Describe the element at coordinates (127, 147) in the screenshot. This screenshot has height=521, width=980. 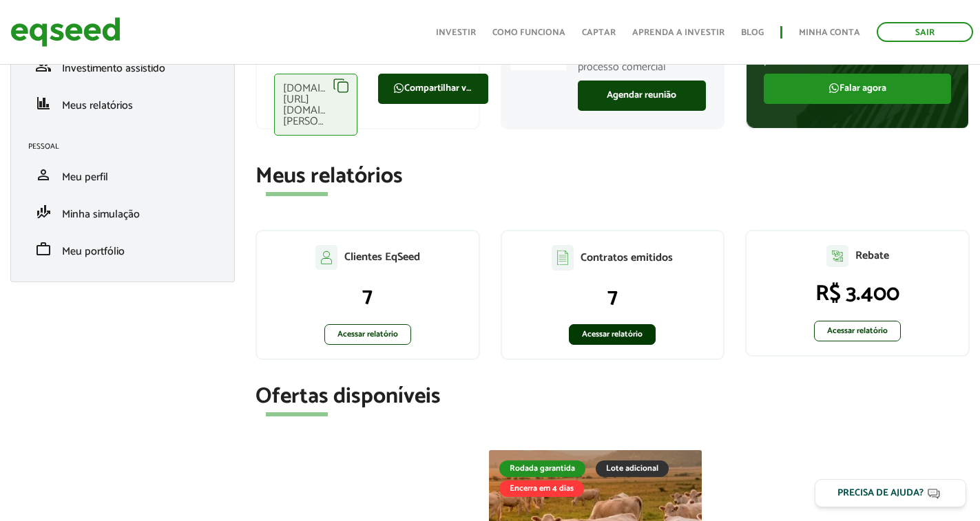
I see `h2: Pessoal` at that location.